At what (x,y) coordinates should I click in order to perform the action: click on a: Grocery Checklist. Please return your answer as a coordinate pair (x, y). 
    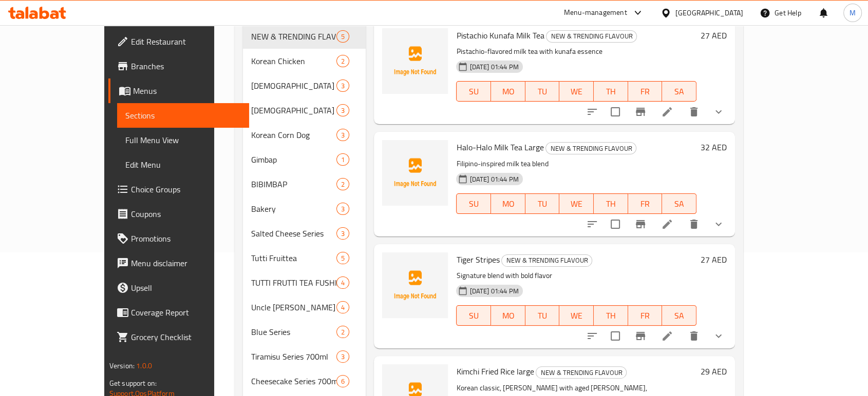
    Looking at the image, I should click on (179, 338).